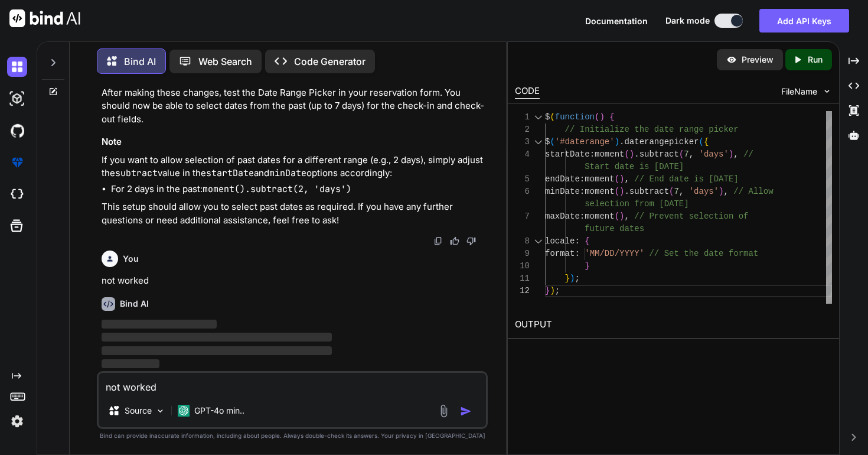 This screenshot has width=868, height=455. What do you see at coordinates (659, 155) in the screenshot?
I see `span: subtract` at bounding box center [659, 155].